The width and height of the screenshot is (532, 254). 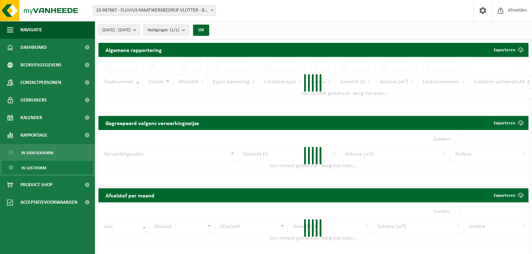 I want to click on span: Navigatie, so click(x=31, y=30).